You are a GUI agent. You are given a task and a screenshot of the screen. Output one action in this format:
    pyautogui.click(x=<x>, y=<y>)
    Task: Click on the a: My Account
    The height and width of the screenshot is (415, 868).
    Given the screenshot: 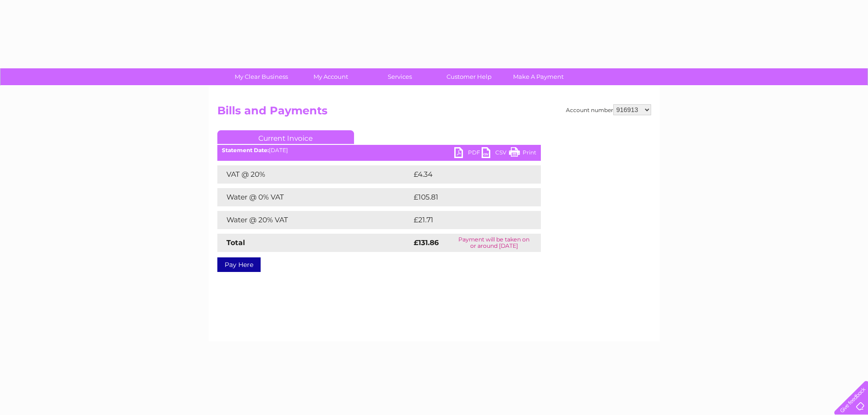 What is the action you would take?
    pyautogui.click(x=330, y=76)
    